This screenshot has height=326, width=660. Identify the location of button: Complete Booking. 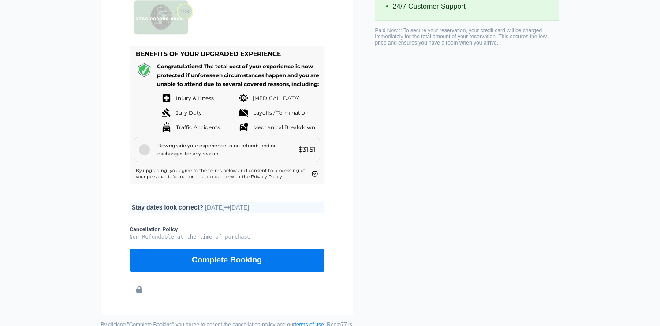
(227, 260).